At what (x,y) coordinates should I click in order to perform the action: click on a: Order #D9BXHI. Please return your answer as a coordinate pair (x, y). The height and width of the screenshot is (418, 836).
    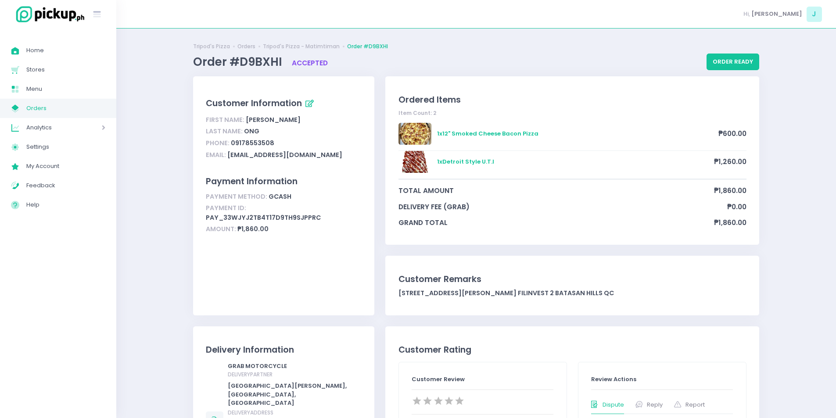
    Looking at the image, I should click on (367, 47).